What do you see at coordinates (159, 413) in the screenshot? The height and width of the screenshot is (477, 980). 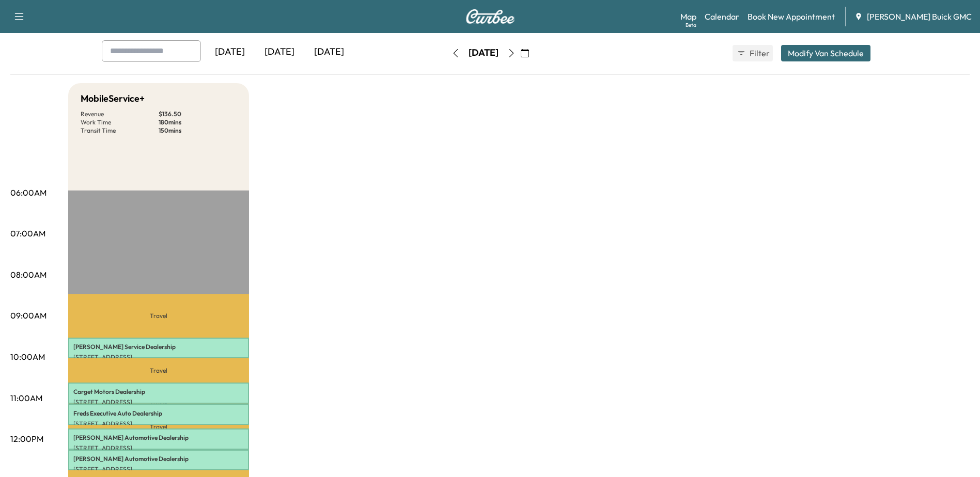 I see `p: Freds Executive Auto Dealership` at bounding box center [159, 413].